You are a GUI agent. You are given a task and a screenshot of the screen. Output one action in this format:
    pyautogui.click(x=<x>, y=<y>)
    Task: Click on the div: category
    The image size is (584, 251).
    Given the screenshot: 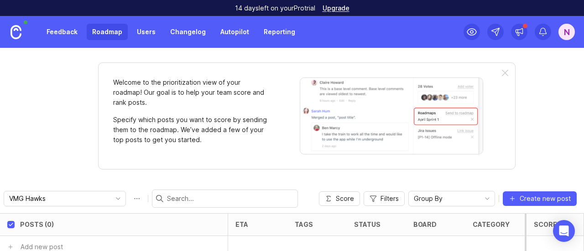 What is the action you would take?
    pyautogui.click(x=491, y=224)
    